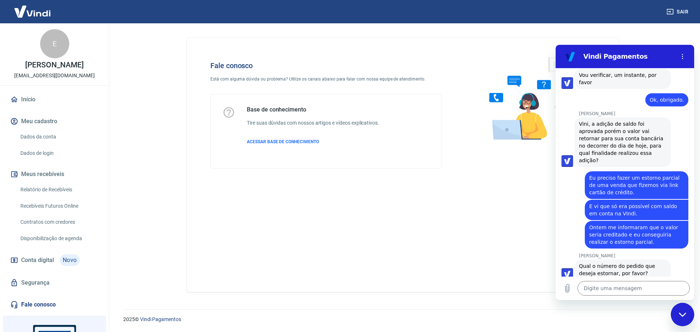 The image size is (700, 332). I want to click on span: Conta digital, so click(38, 260).